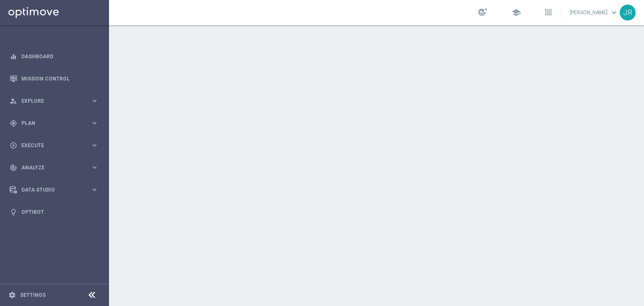 Image resolution: width=644 pixels, height=306 pixels. Describe the element at coordinates (50, 101) in the screenshot. I see `div: Explore` at that location.